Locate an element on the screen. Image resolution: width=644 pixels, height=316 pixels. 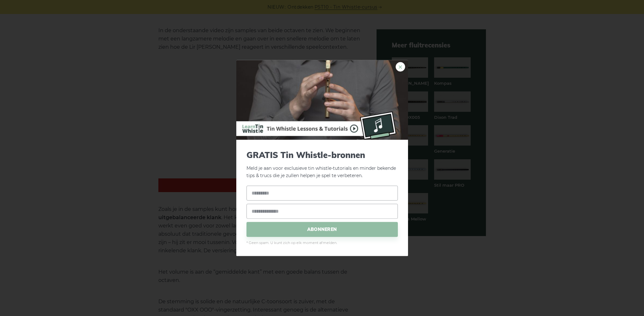
font: ABONNEREN is located at coordinates (322, 229).